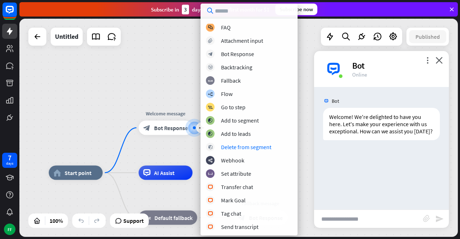 The height and width of the screenshot is (239, 460). What do you see at coordinates (210, 147) in the screenshot?
I see `i: block_delete_from_segment` at bounding box center [210, 147].